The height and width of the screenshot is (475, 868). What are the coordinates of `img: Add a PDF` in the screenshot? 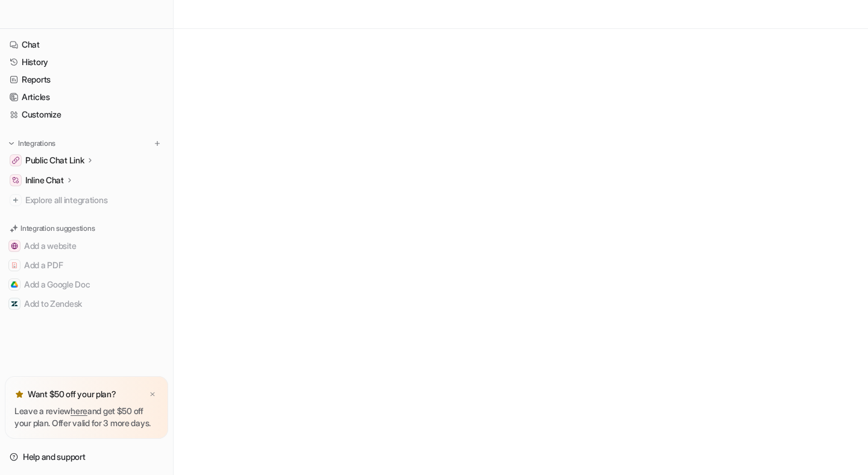 It's located at (15, 265).